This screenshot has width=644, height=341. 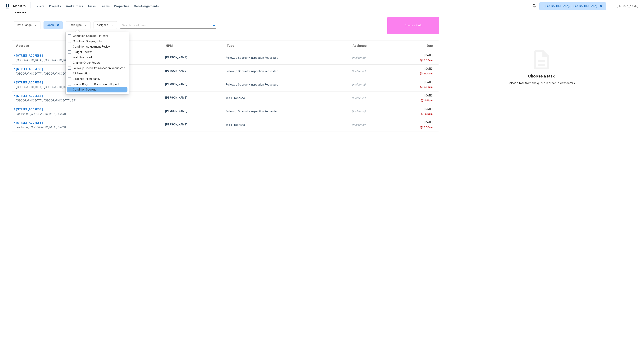 What do you see at coordinates (84, 79) in the screenshot?
I see `label: Diligence Discrepancy` at bounding box center [84, 79].